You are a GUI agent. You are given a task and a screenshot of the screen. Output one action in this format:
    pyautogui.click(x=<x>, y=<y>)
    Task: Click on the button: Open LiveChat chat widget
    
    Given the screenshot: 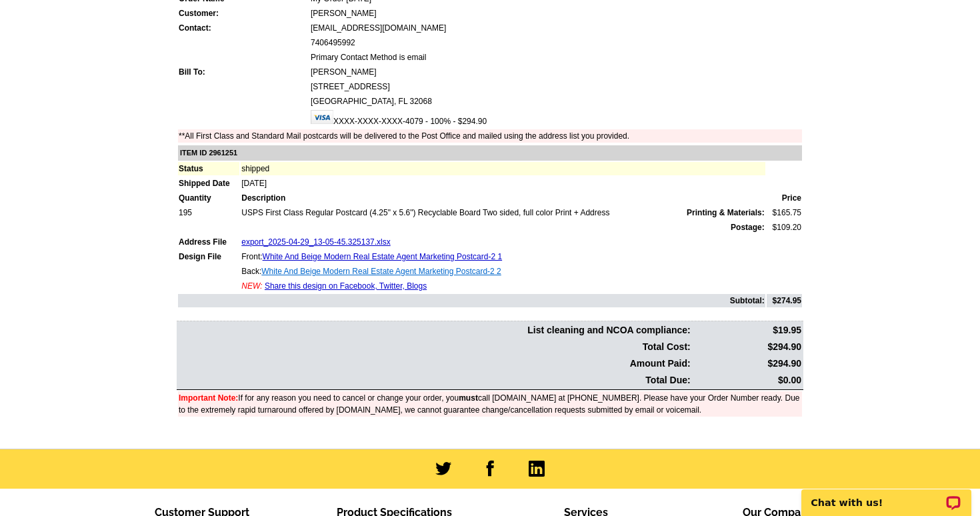 What is the action you would take?
    pyautogui.click(x=161, y=29)
    